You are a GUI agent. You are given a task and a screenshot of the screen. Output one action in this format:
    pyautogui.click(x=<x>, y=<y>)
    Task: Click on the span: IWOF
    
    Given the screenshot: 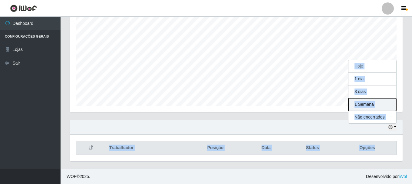 What is the action you would take?
    pyautogui.click(x=71, y=176)
    